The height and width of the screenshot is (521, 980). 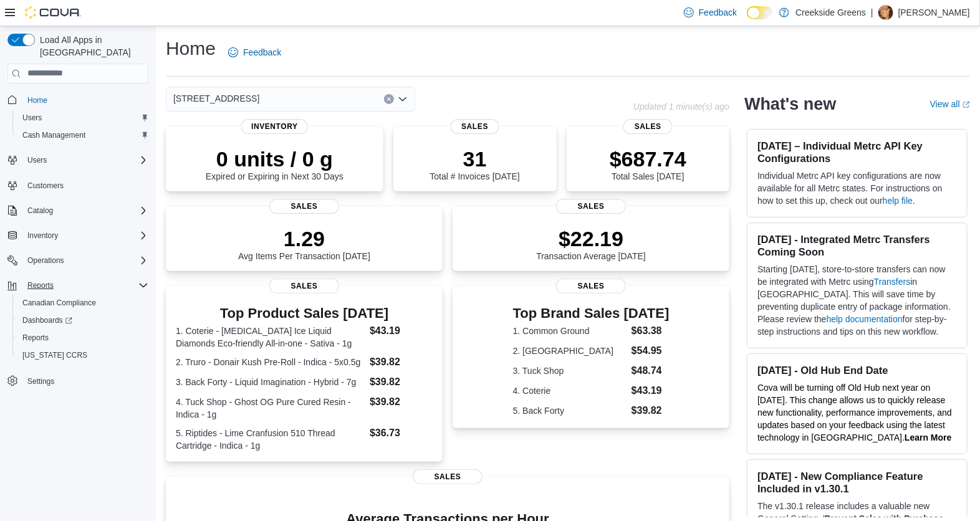 What do you see at coordinates (790, 104) in the screenshot?
I see `h2: What's new` at bounding box center [790, 104].